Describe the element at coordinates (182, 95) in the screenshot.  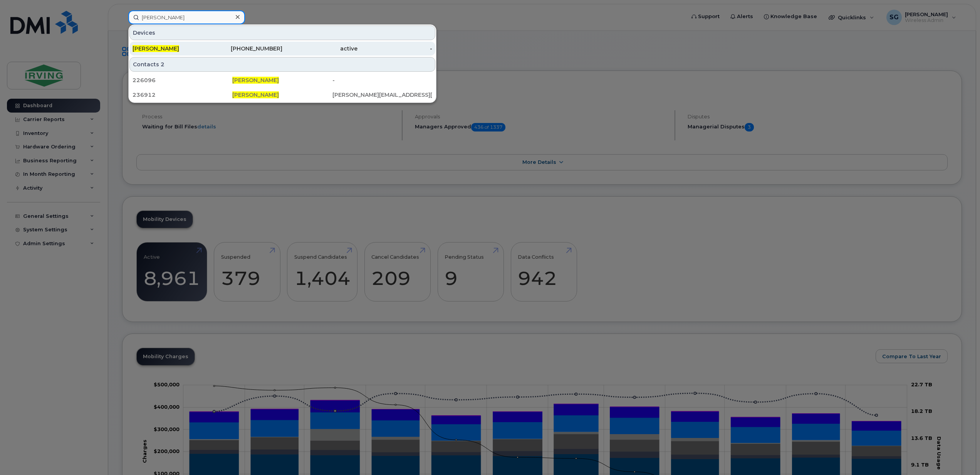
I see `div: 236912` at that location.